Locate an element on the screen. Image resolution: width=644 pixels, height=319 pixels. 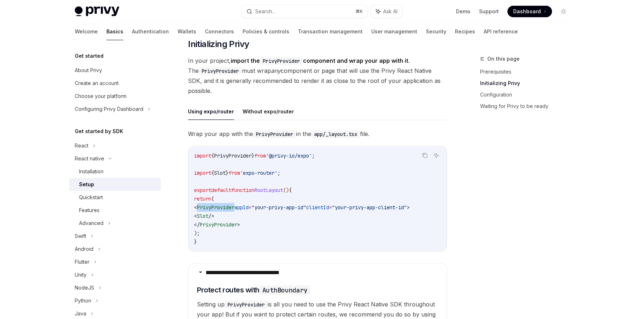
a: Policies & controls is located at coordinates (266, 32).